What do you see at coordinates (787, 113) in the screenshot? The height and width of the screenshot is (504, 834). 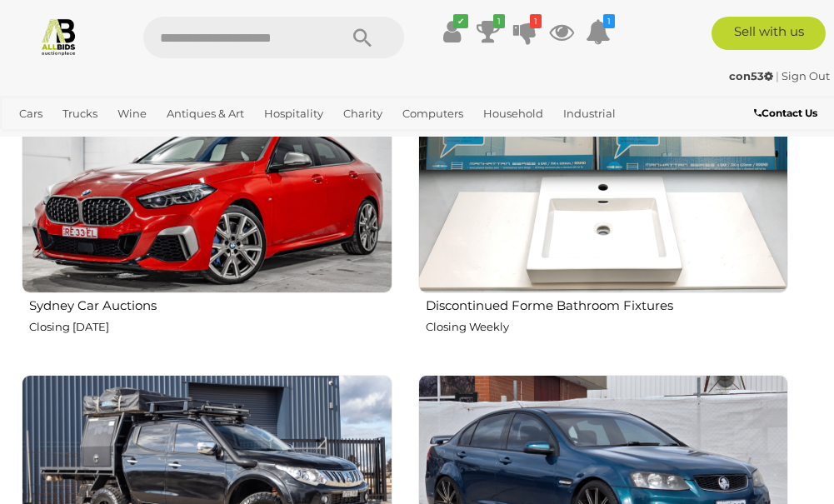 I see `a: Contact Us` at bounding box center [787, 113].